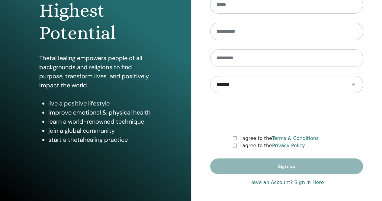 Image resolution: width=382 pixels, height=201 pixels. What do you see at coordinates (100, 112) in the screenshot?
I see `li: improve emotional & physical health` at bounding box center [100, 112].